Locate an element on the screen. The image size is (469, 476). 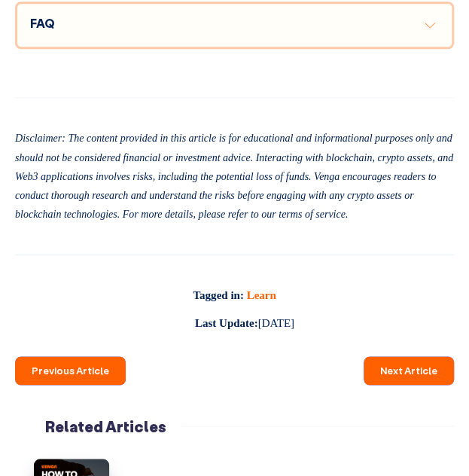
a: Next Article is located at coordinates (409, 369).